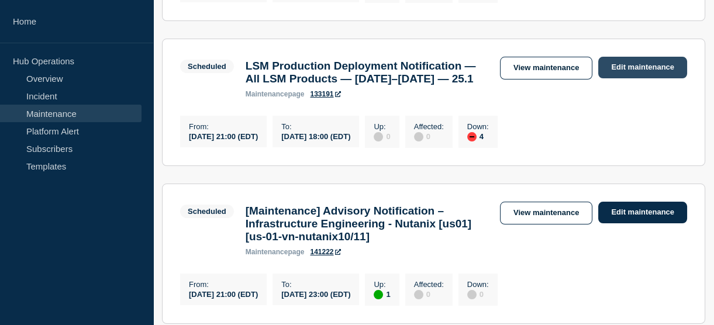 This screenshot has width=714, height=325. I want to click on h3: [Maintenance] Advisory Notification – Infrastructure Engineering - Nutanix [us01] [us-01-vn-nutan..., so click(367, 224).